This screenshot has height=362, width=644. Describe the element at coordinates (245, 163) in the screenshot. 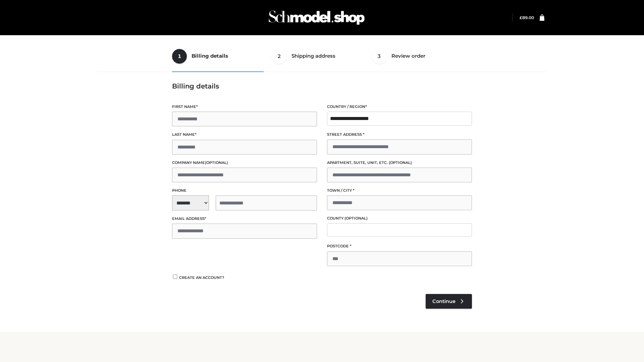

I see `label: Company name` at that location.